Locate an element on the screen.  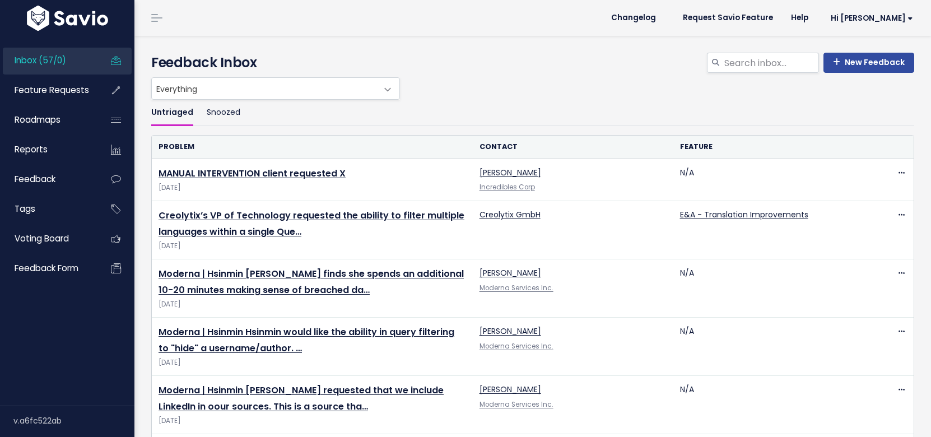
a: Incredibles Corp is located at coordinates (507, 187).